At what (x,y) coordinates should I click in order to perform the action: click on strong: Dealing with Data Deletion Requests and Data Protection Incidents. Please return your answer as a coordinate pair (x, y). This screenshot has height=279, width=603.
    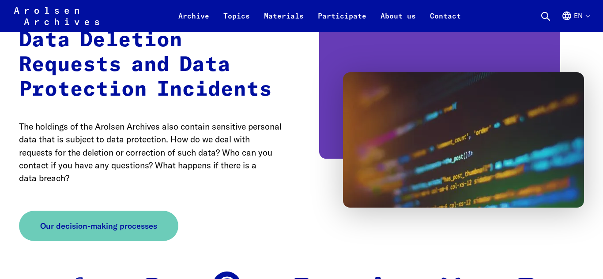
    Looking at the image, I should click on (145, 52).